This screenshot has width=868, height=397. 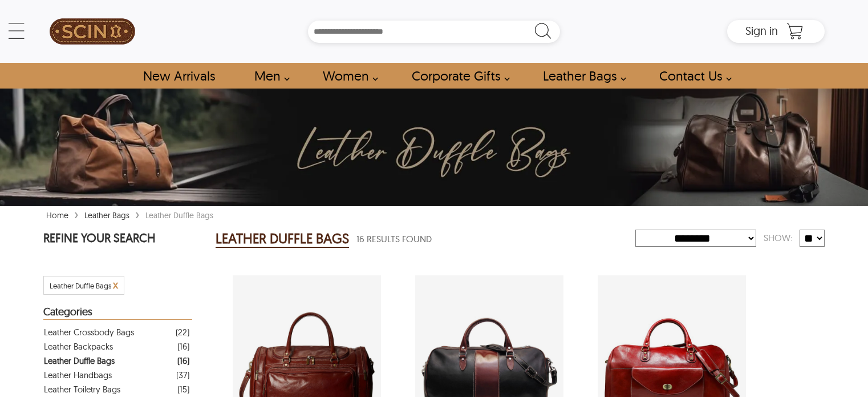 What do you see at coordinates (116, 332) in the screenshot?
I see `a: Filter Leather Crossbody Bags` at bounding box center [116, 332].